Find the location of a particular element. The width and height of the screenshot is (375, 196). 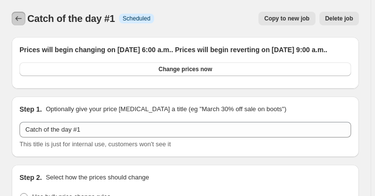

button: Change prices now is located at coordinates (185, 69).